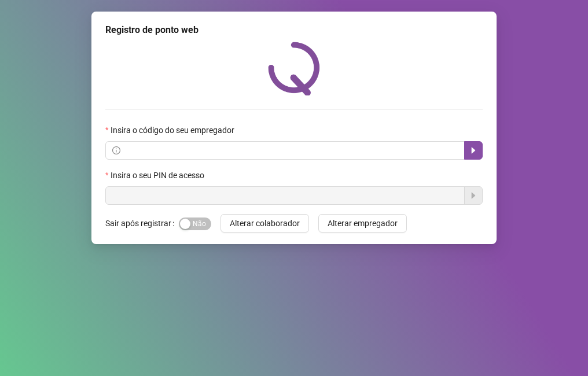  What do you see at coordinates (294, 69) in the screenshot?
I see `img: QRPoint` at bounding box center [294, 69].